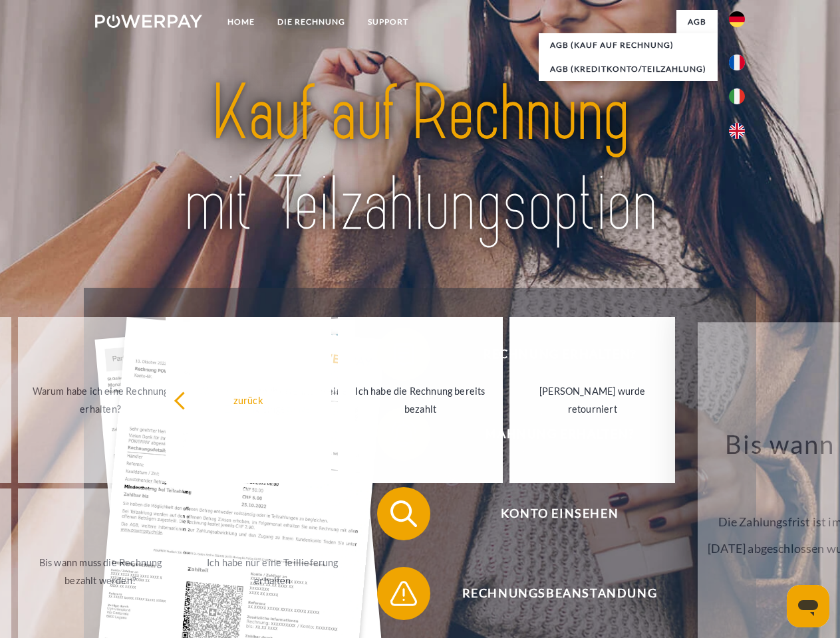 The height and width of the screenshot is (638, 840). What do you see at coordinates (248, 400) in the screenshot?
I see `div: zurück` at bounding box center [248, 400].